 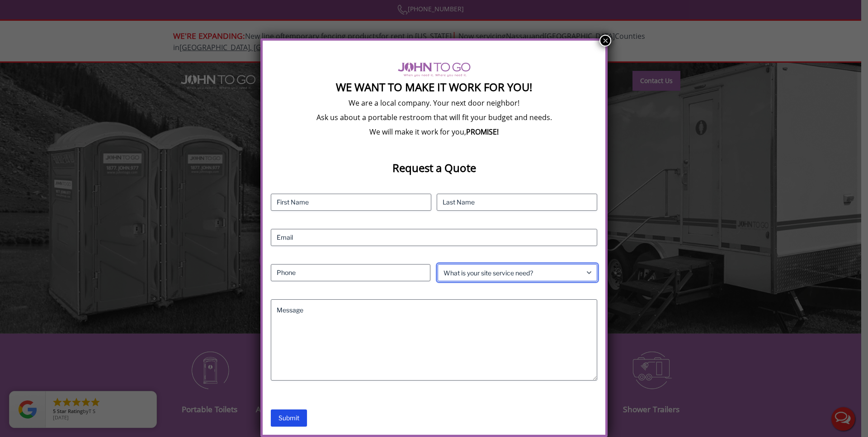 What do you see at coordinates (434, 132) in the screenshot?
I see `p: We will make it work for you,` at bounding box center [434, 132].